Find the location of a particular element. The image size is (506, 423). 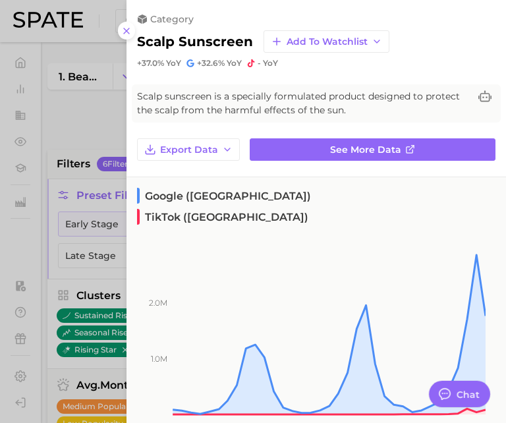

h2: scalp sunscreen is located at coordinates (195, 42).